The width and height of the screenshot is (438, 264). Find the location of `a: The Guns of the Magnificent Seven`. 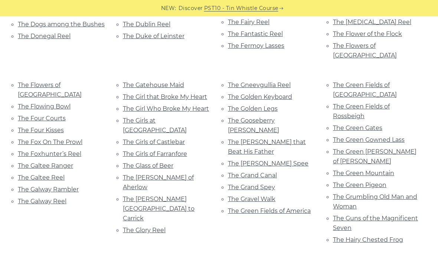

a: The Guns of the Magnificent Seven is located at coordinates (375, 223).